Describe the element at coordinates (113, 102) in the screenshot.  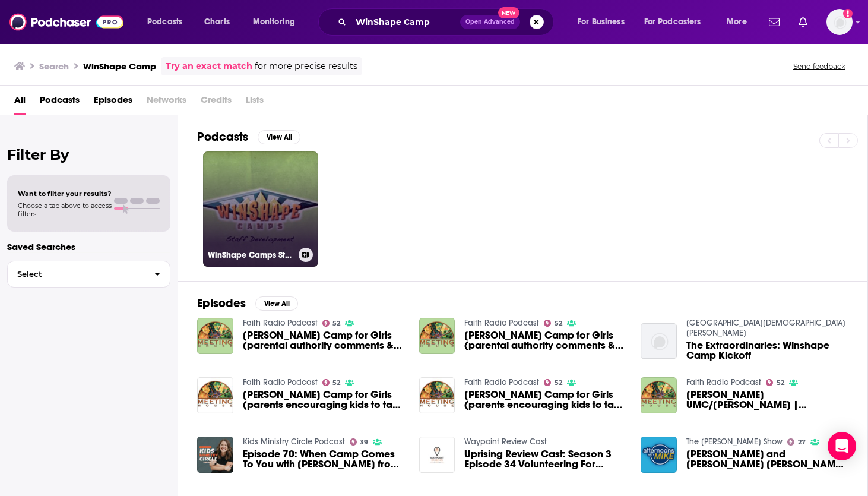
I see `span: Episodes` at that location.